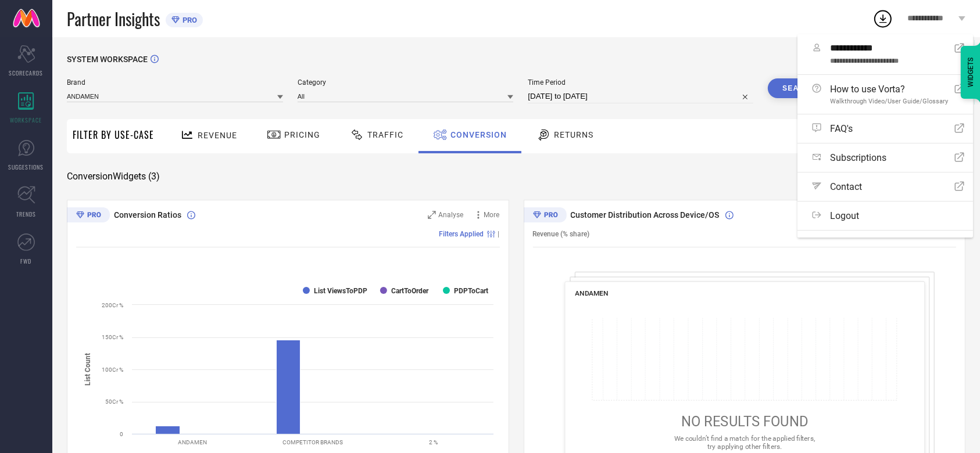  I want to click on a: FAQ's, so click(885, 128).